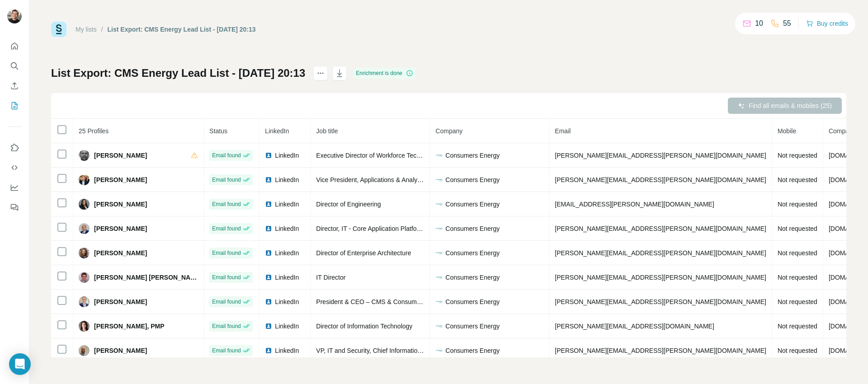  I want to click on div: Open Intercom Messenger, so click(20, 364).